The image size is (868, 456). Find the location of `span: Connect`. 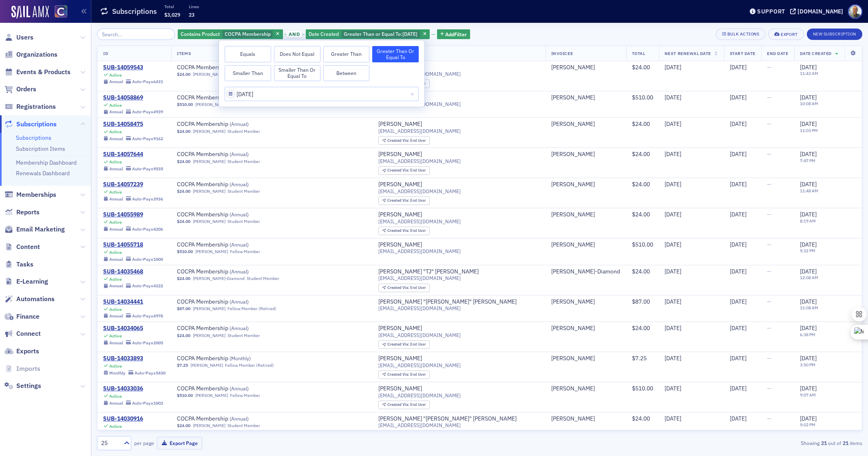

span: Connect is located at coordinates (28, 334).